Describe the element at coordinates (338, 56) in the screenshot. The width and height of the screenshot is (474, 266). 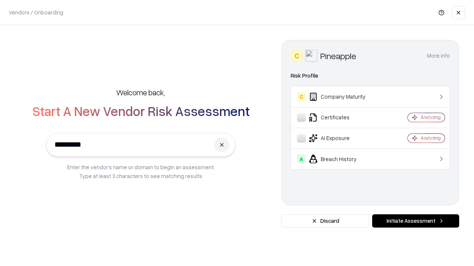
I see `div: Pineapple` at that location.